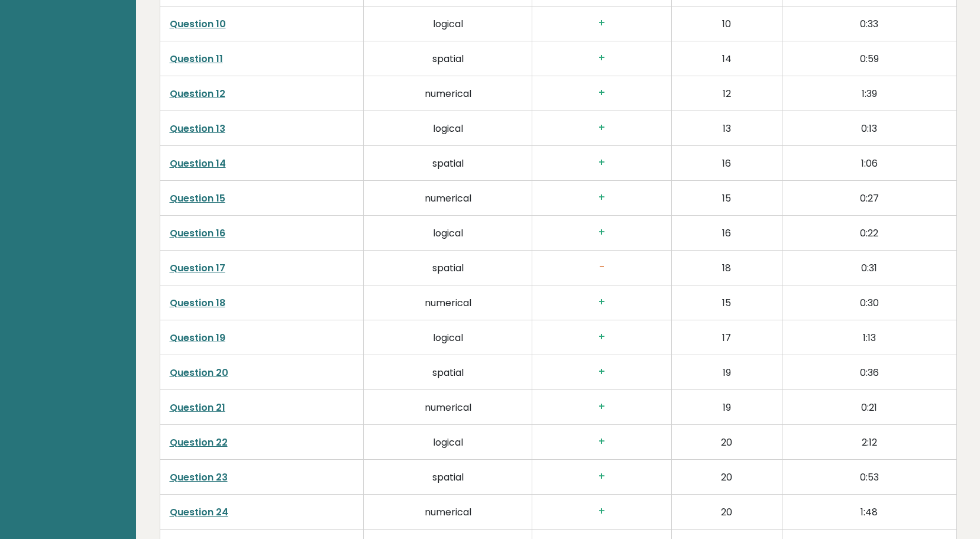  I want to click on td: 0:27, so click(869, 198).